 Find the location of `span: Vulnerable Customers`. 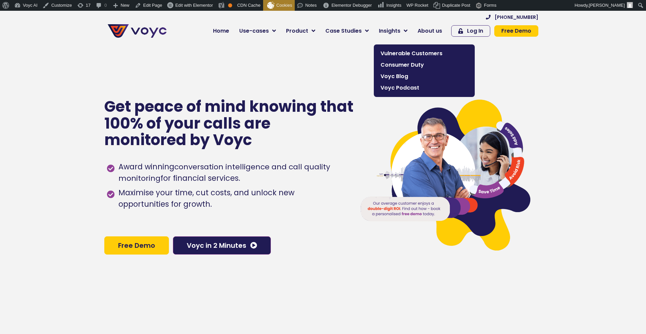

span: Vulnerable Customers is located at coordinates (424, 53).